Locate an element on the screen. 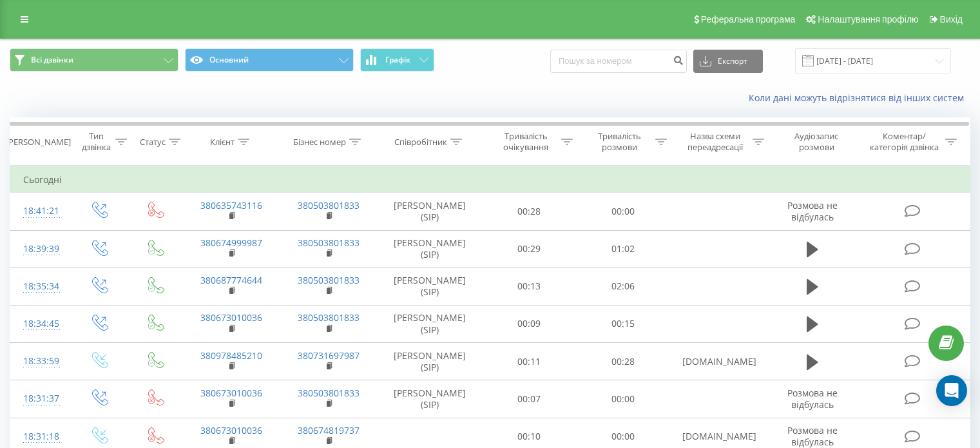  a: 380978485210 is located at coordinates (231, 355).